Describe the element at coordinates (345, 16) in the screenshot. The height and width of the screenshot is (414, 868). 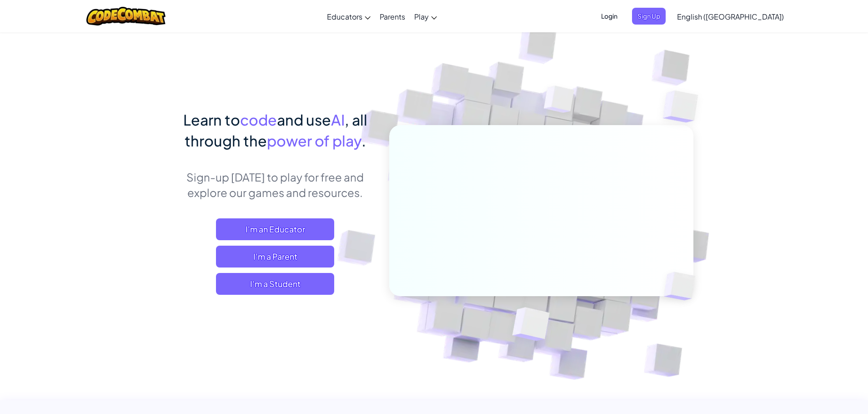
I see `span: Educators` at that location.